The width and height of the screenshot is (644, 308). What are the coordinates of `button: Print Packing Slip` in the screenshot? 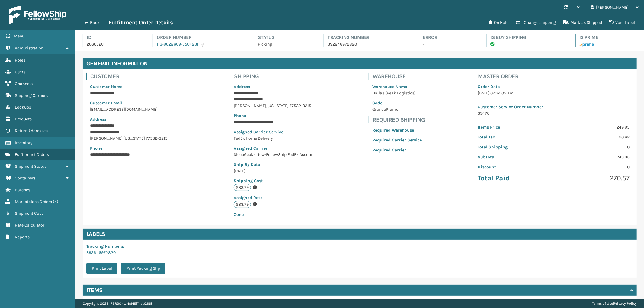 It's located at (143, 268).